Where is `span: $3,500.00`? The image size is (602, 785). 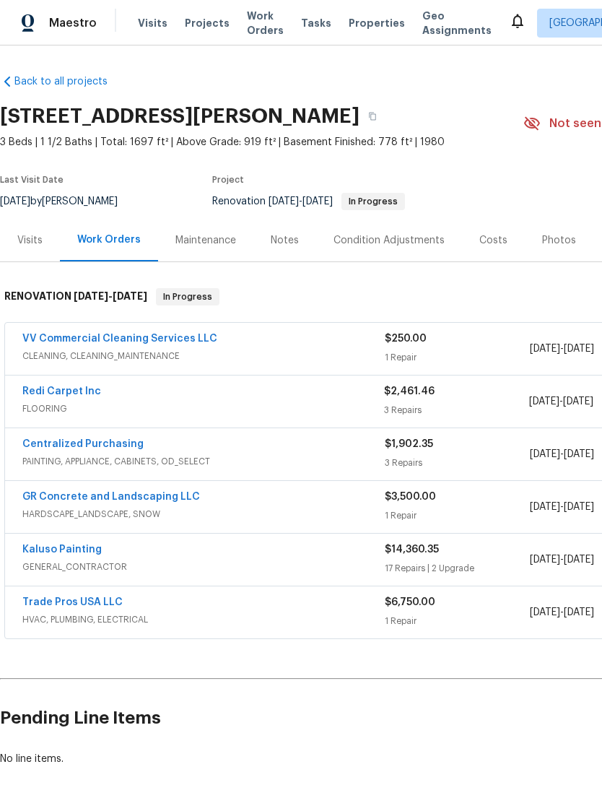
span: $3,500.00 is located at coordinates (410, 497).